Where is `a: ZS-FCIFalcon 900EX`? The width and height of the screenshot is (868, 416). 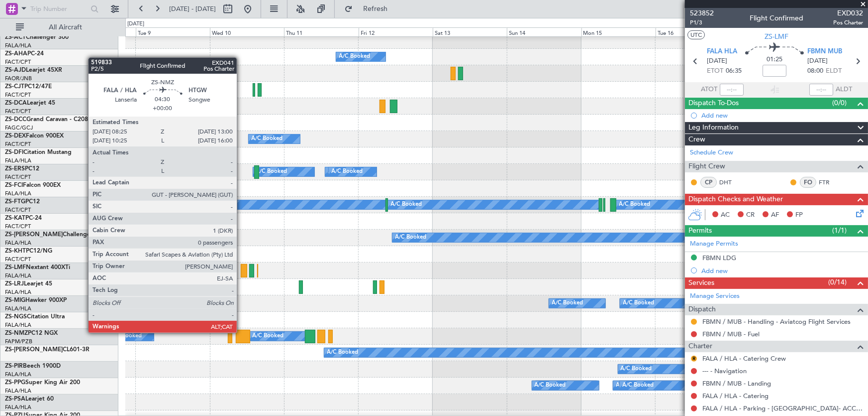 a: ZS-FCIFalcon 900EX is located at coordinates (33, 185).